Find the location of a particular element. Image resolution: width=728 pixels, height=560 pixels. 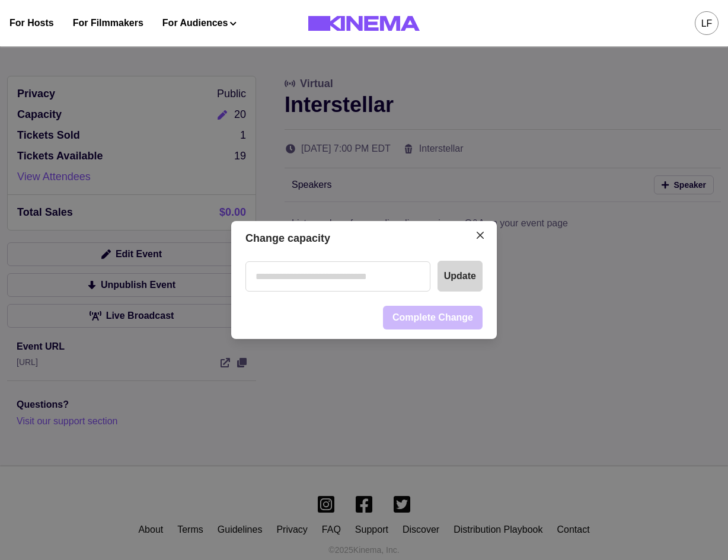

button: Close is located at coordinates (480, 235).